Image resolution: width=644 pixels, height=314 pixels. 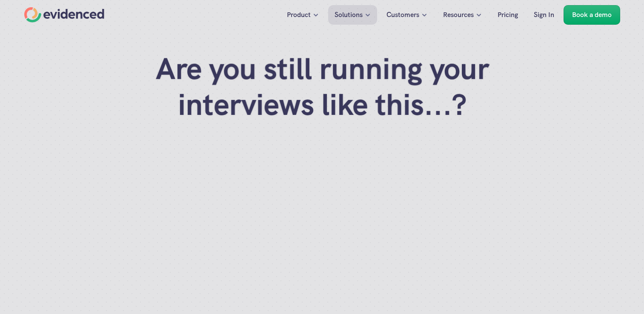 What do you see at coordinates (402, 15) in the screenshot?
I see `p: Customers` at bounding box center [402, 15].